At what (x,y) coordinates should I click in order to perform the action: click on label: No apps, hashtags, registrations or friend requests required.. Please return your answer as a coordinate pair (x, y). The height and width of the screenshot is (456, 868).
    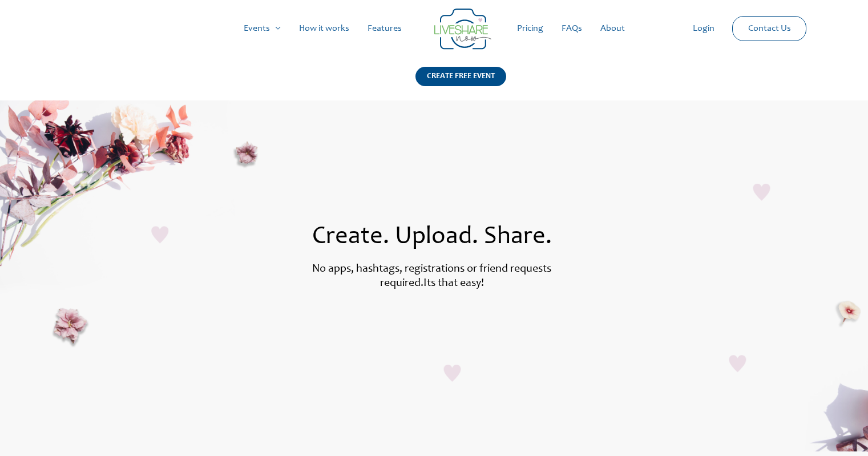
    Looking at the image, I should click on (431, 276).